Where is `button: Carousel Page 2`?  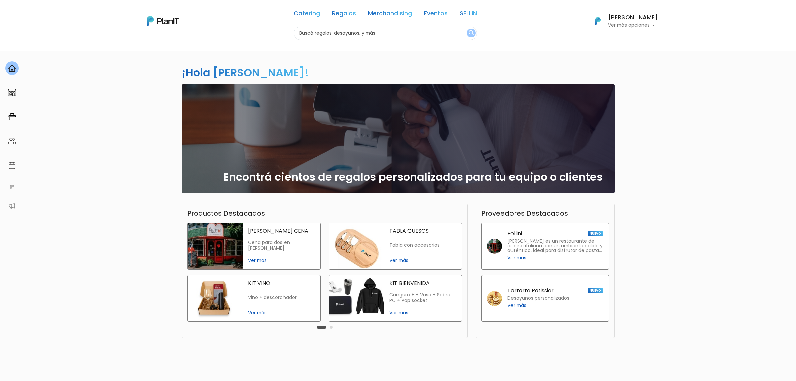 button: Carousel Page 2 is located at coordinates (331, 327).